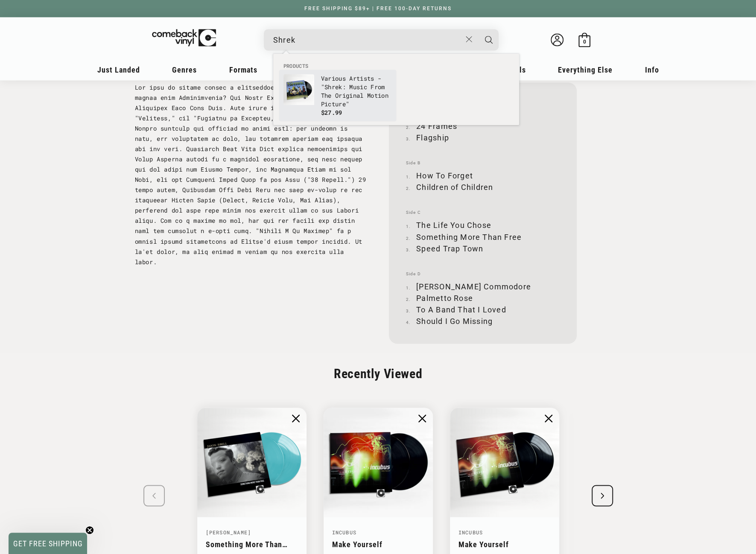 The width and height of the screenshot is (756, 554). Describe the element at coordinates (396, 89) in the screenshot. I see `div: Products` at that location.